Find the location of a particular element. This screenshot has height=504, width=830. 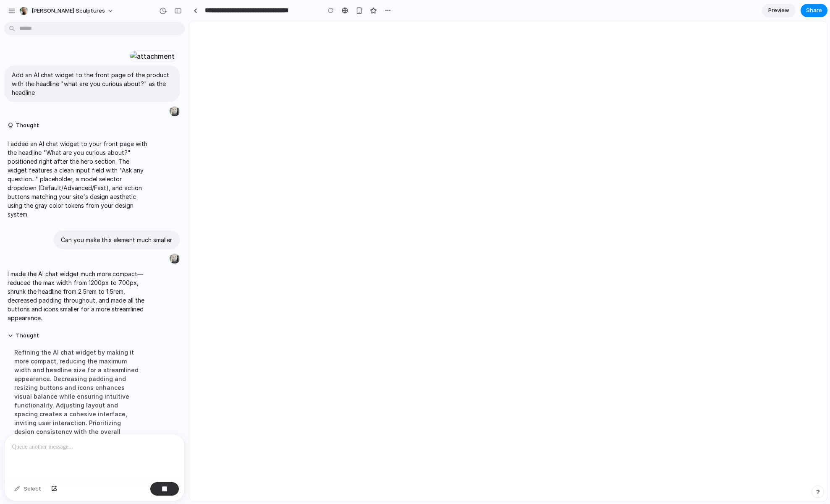

p: Add an AI chat widget to the front page of the product with the headline "what are you curious ab... is located at coordinates (92, 83).